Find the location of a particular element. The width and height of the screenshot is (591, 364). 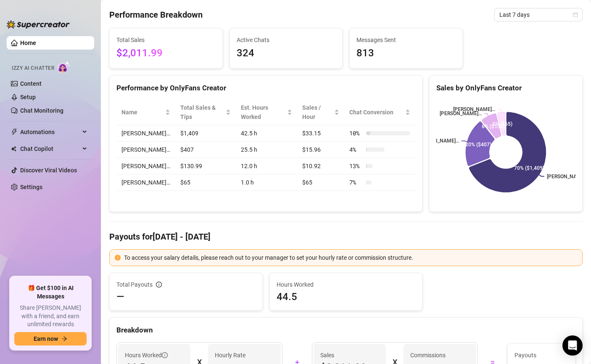

span: Sales is located at coordinates (350, 355).